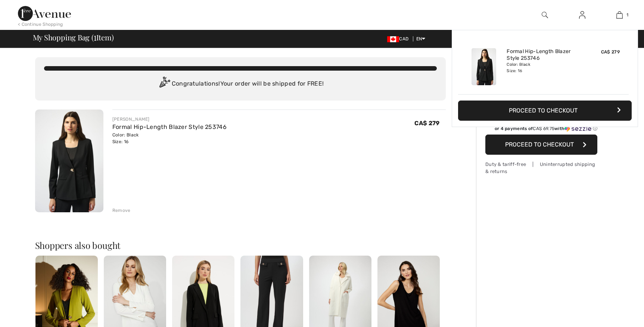  What do you see at coordinates (164, 84) in the screenshot?
I see `img: Congratulation2.svg` at bounding box center [164, 84].